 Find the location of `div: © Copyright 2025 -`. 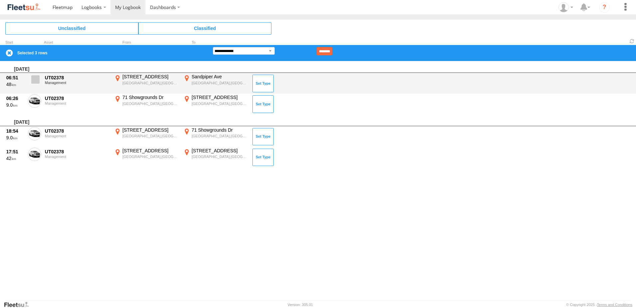

div: © Copyright 2025 - is located at coordinates (600, 304).